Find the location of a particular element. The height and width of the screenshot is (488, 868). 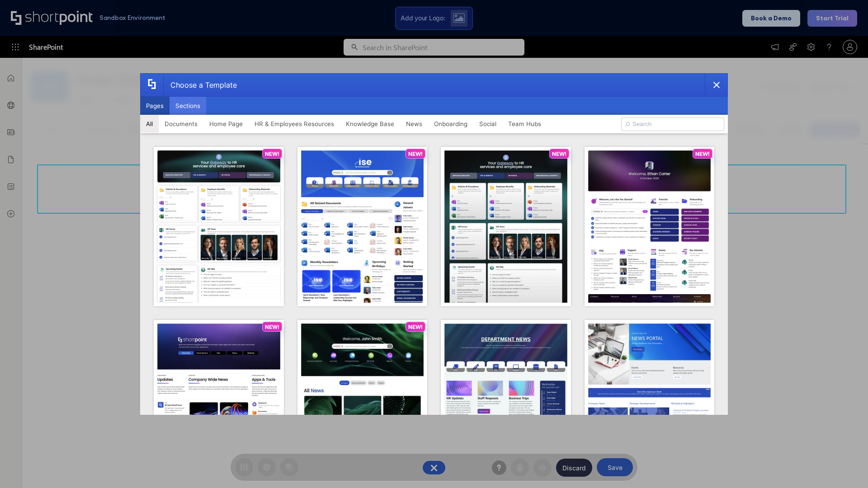

button: Sections is located at coordinates (188, 105).